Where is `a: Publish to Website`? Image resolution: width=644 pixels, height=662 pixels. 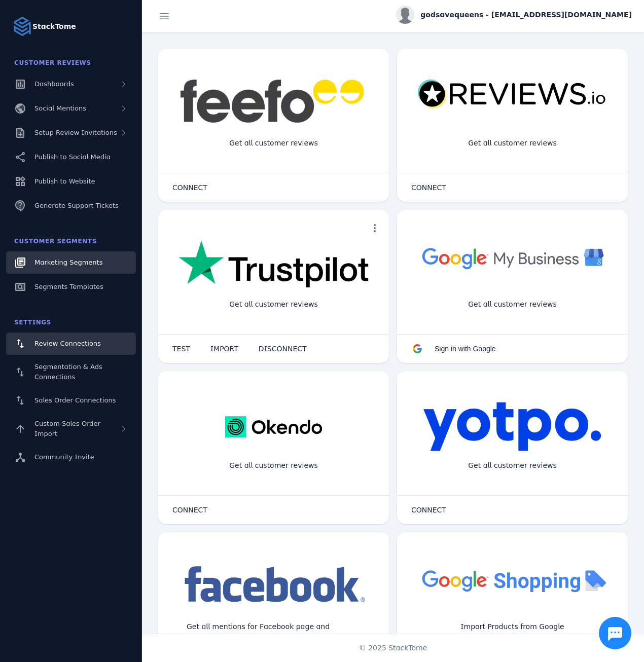 a: Publish to Website is located at coordinates (71, 181).